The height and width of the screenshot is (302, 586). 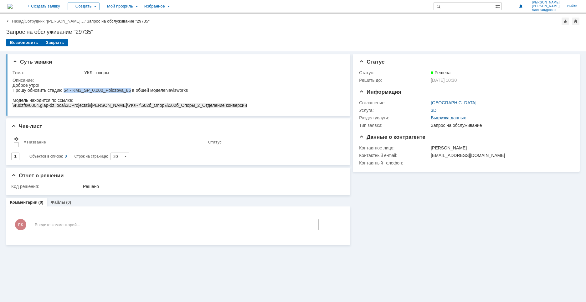 I want to click on div: Решить до:, so click(x=394, y=80).